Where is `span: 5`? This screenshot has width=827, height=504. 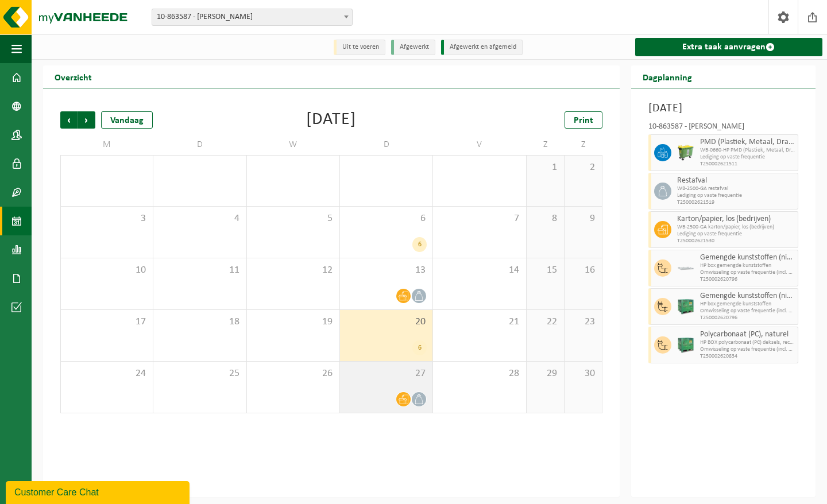 span: 5 is located at coordinates (293, 219).